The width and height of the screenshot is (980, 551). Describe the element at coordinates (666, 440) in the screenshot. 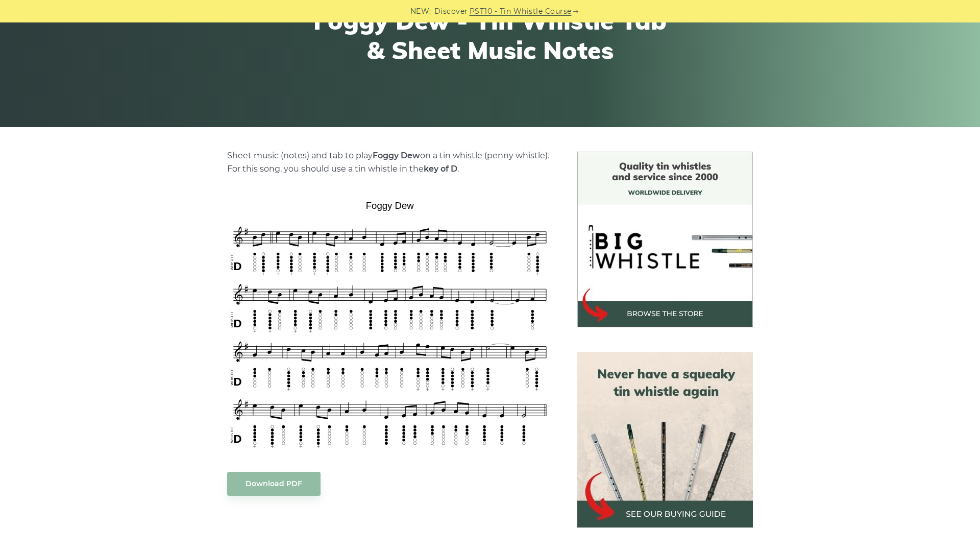

I see `img: tin whistle buying guide` at that location.